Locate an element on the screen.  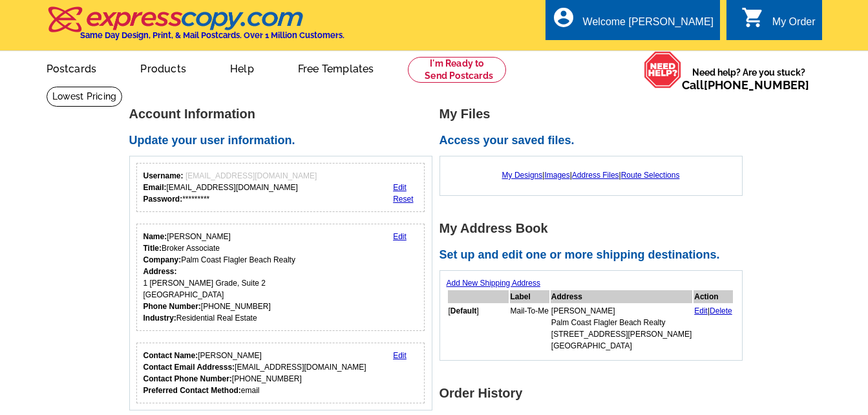
td: Mail-To-Me is located at coordinates (529, 329).